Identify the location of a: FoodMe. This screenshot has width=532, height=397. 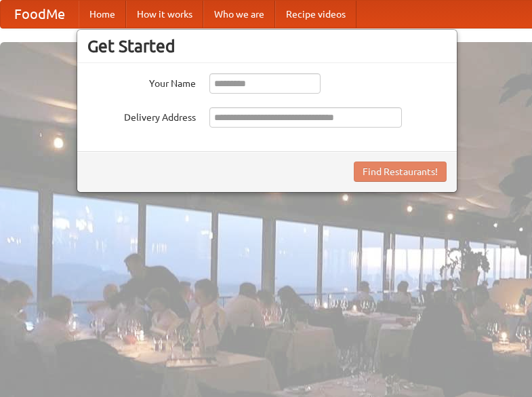
(39, 14).